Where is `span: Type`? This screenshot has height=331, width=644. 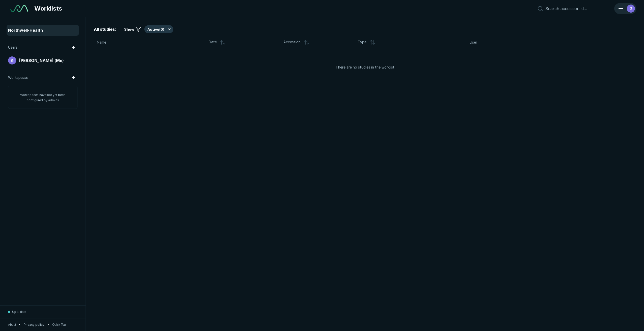 span: Type is located at coordinates (362, 42).